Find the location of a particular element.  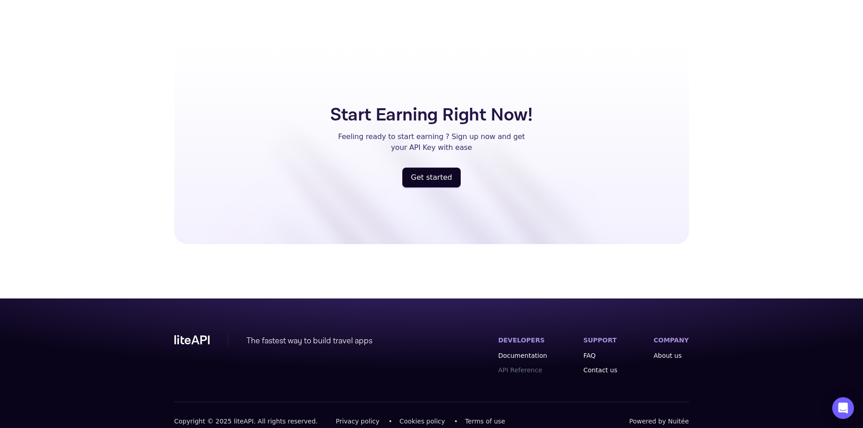

a: About us is located at coordinates (671, 356).